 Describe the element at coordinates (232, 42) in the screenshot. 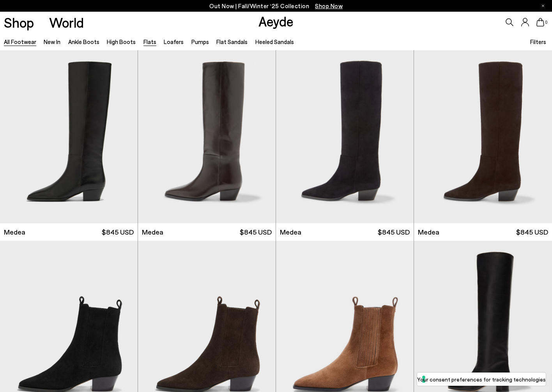

I see `a: Flat Sandals` at that location.